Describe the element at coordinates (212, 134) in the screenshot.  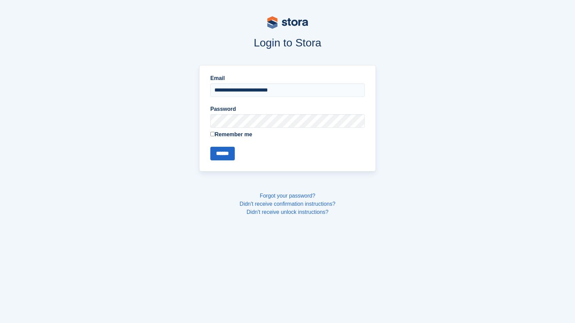
I see `input: Remember me` at that location.